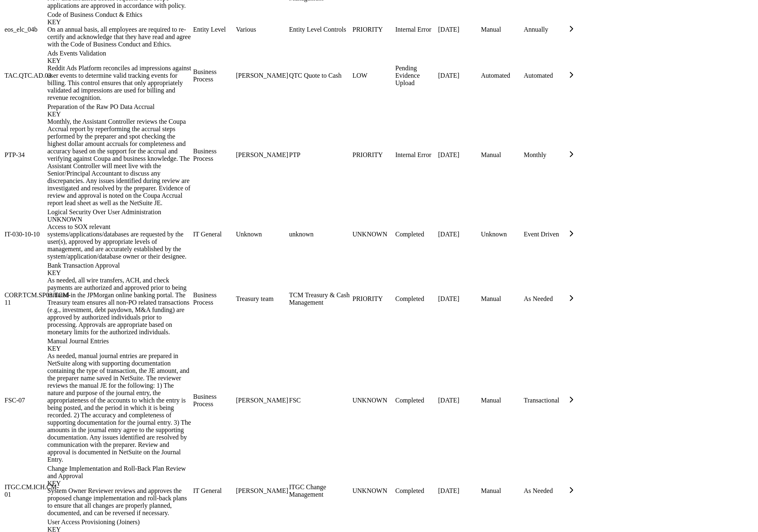 Image resolution: width=758 pixels, height=532 pixels. Describe the element at coordinates (261, 299) in the screenshot. I see `div: Treasury team` at that location.